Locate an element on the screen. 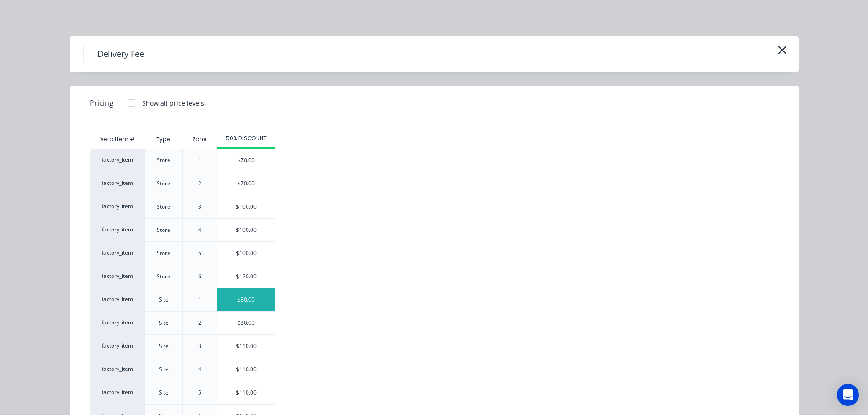 The width and height of the screenshot is (868, 415). div: Type is located at coordinates (163, 140).